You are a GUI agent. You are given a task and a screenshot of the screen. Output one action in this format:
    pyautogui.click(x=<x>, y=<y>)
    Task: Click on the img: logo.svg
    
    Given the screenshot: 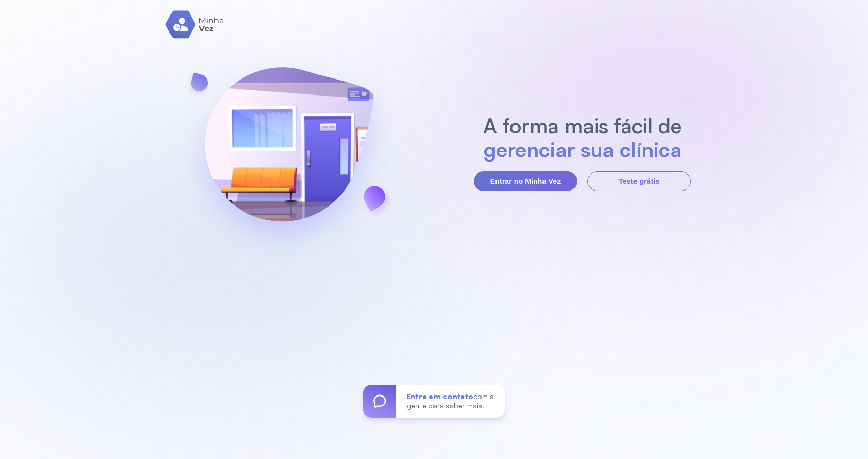 What is the action you would take?
    pyautogui.click(x=195, y=24)
    